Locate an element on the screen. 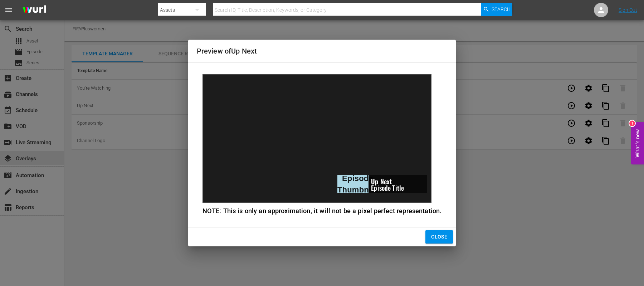 The height and width of the screenshot is (286, 644). div: Episode Thumbnail is located at coordinates (353, 184).